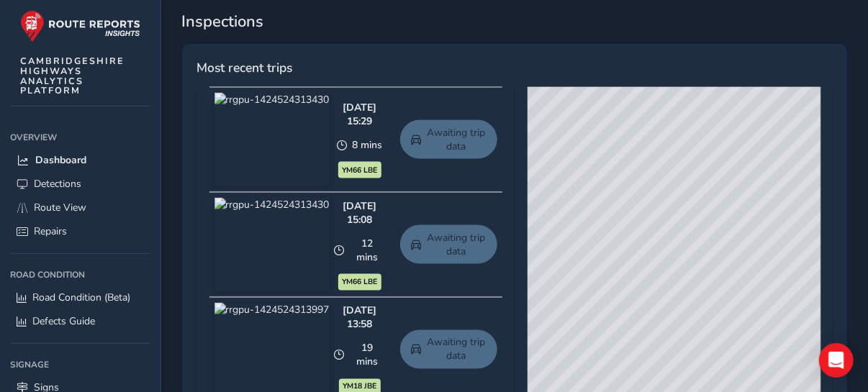 Image resolution: width=868 pixels, height=392 pixels. What do you see at coordinates (80, 208) in the screenshot?
I see `a: Route View` at bounding box center [80, 208].